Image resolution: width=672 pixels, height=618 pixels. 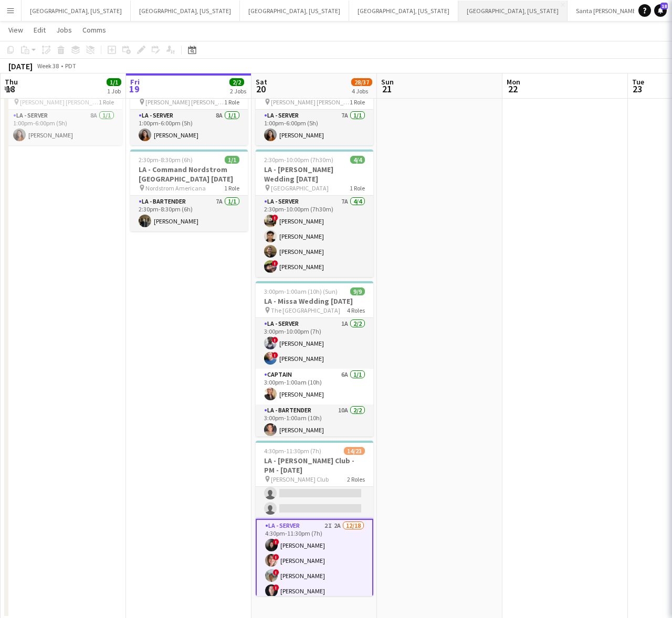 What do you see at coordinates (362, 91) in the screenshot?
I see `div: 4 Jobs` at bounding box center [362, 91].